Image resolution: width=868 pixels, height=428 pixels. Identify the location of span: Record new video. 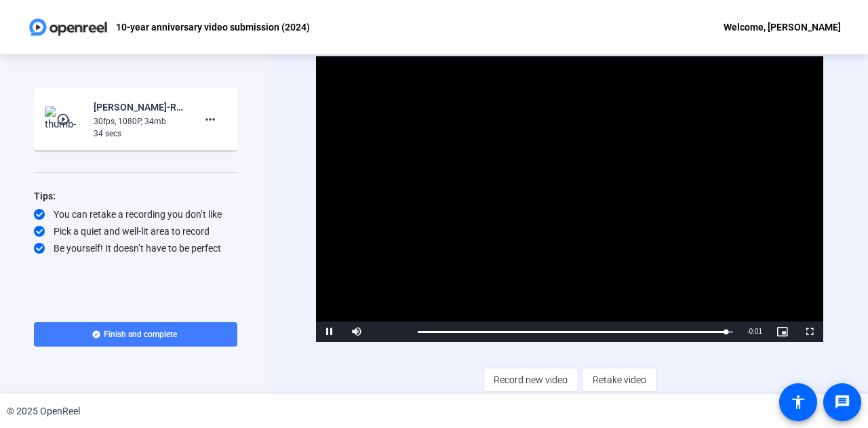
(531, 380).